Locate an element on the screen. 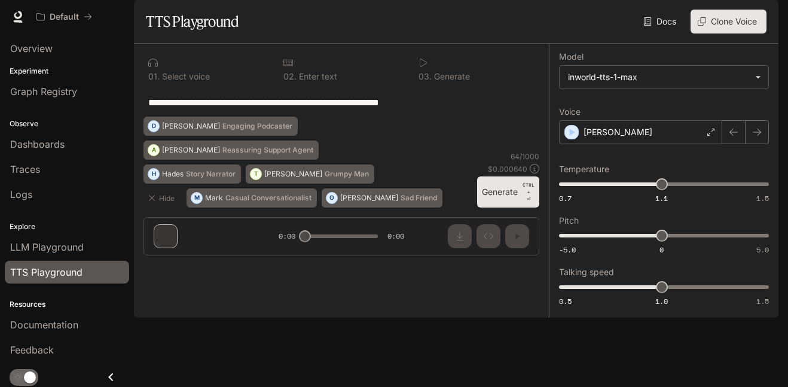 This screenshot has height=387, width=788. span: 0.7 is located at coordinates (565, 198).